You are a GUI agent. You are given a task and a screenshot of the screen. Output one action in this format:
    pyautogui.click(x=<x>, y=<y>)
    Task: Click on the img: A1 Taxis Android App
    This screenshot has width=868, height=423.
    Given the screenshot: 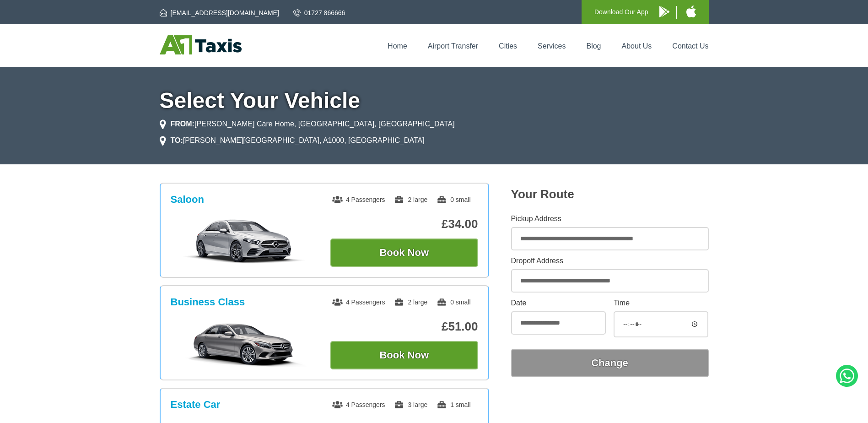 What is the action you would take?
    pyautogui.click(x=664, y=11)
    